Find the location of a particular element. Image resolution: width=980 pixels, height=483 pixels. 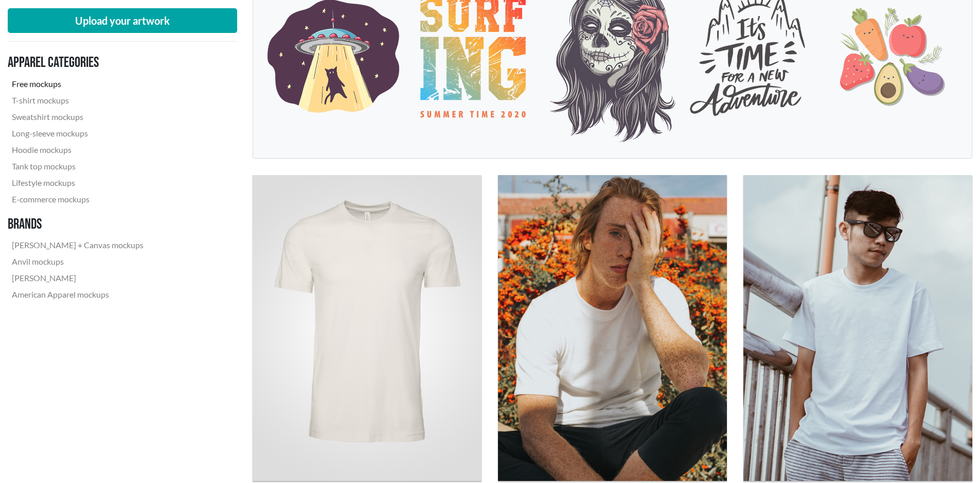

h3: Apparel categories is located at coordinates (77, 62).